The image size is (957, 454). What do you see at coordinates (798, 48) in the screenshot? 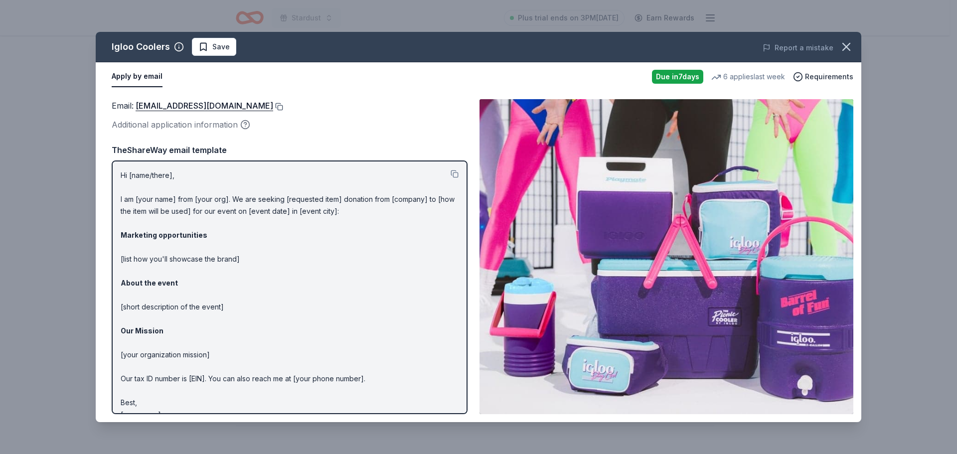
I see `button: Report a mistake` at bounding box center [798, 48].